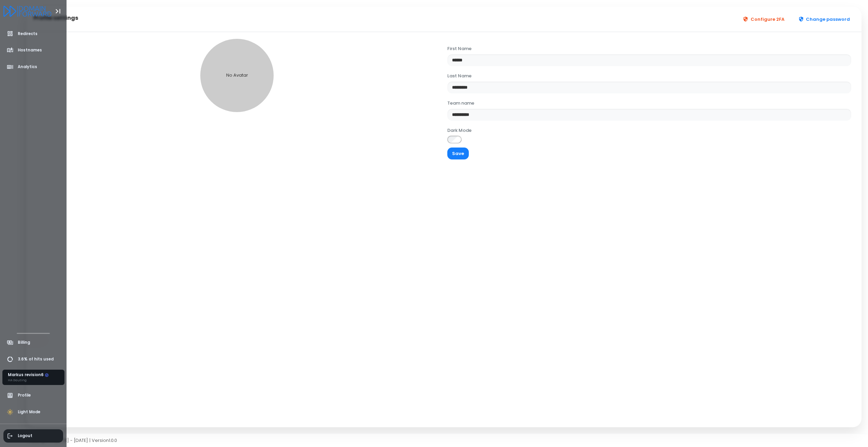 Image resolution: width=868 pixels, height=447 pixels. I want to click on label: Team name, so click(460, 103).